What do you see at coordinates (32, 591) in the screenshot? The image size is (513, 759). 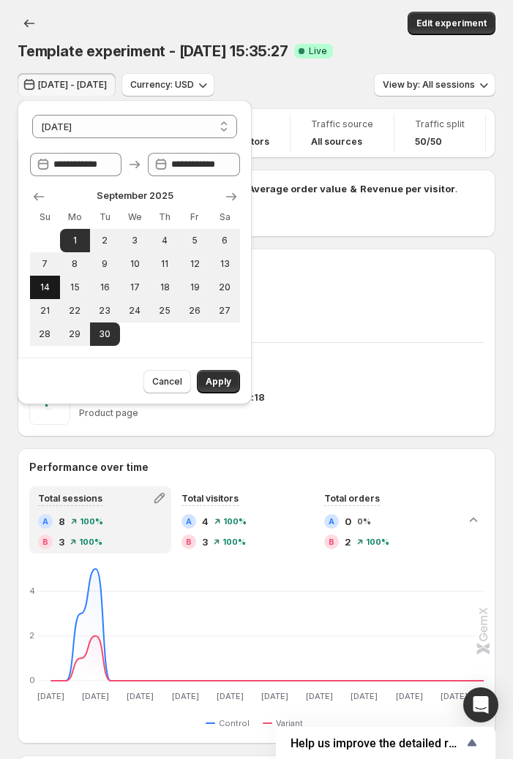 I see `text: 4` at bounding box center [32, 591].